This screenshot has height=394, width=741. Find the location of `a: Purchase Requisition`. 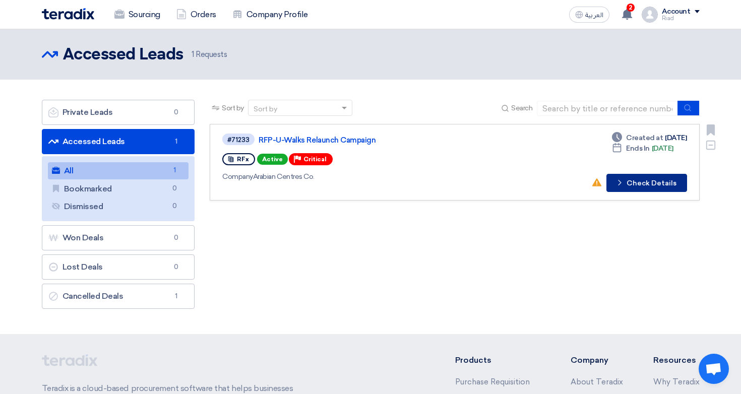

a: Purchase Requisition is located at coordinates (493, 382).